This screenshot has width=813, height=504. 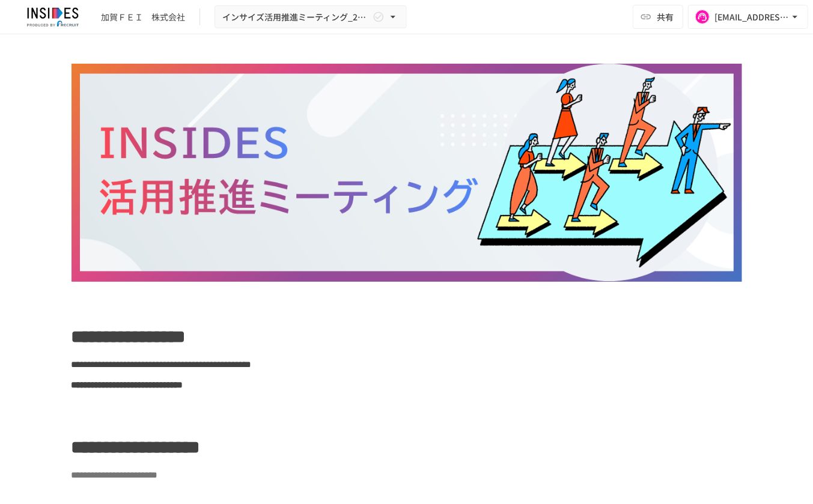 I want to click on div: 加賀ＦＥＩ 株式会社, so click(x=143, y=17).